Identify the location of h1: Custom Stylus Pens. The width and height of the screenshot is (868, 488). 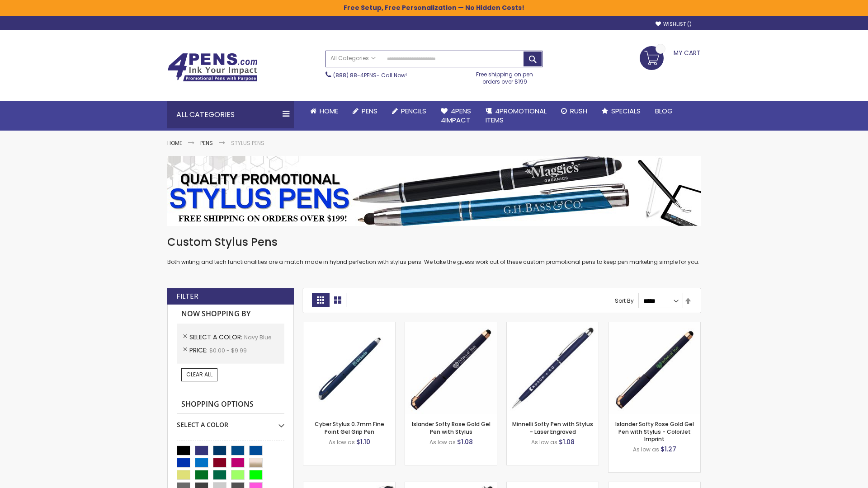
(434, 243).